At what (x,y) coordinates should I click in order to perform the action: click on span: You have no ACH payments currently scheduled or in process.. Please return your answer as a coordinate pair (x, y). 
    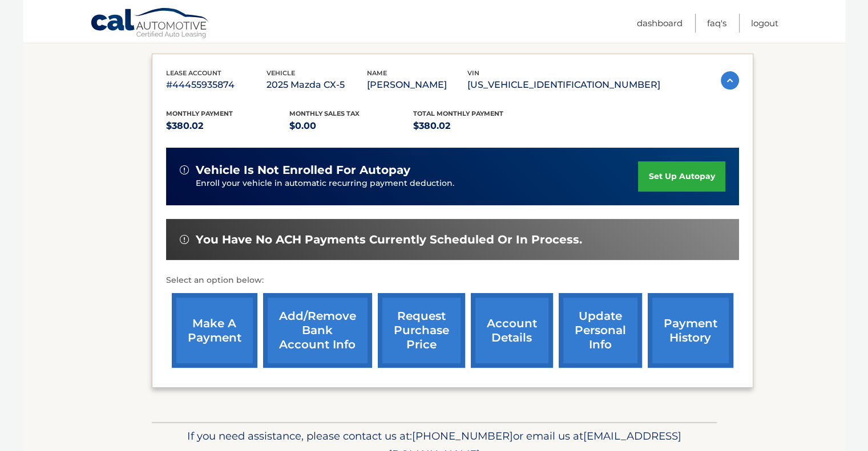
    Looking at the image, I should click on (389, 239).